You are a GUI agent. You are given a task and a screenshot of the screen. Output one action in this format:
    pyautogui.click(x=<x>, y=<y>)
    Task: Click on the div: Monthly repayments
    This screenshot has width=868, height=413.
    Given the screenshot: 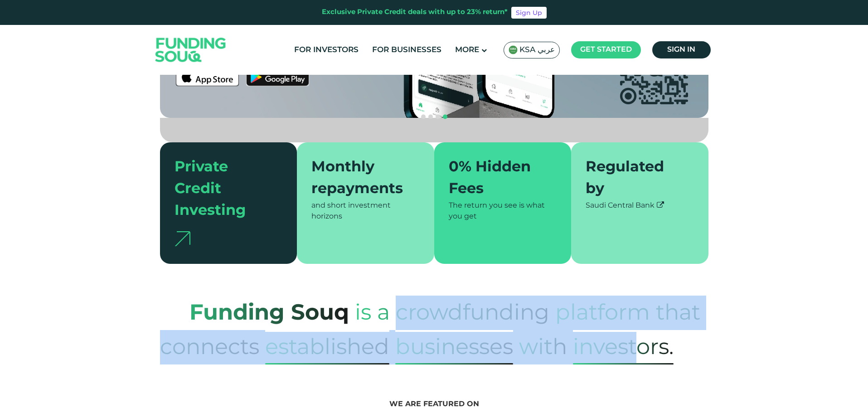 What is the action you would take?
    pyautogui.click(x=360, y=179)
    